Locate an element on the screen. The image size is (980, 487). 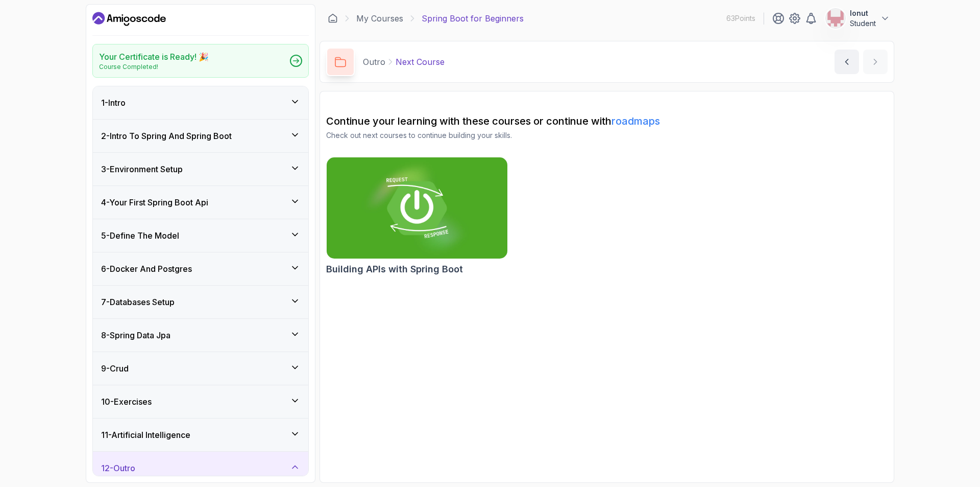
p: Ionut is located at coordinates (863, 13).